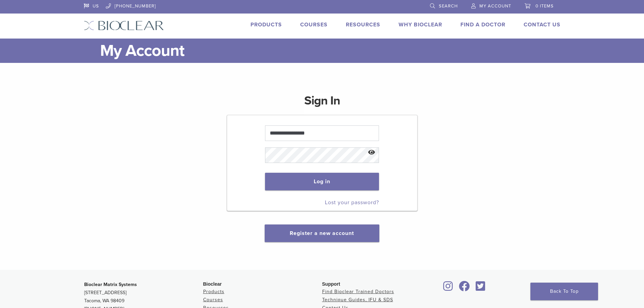 This screenshot has height=308, width=644. What do you see at coordinates (420, 25) in the screenshot?
I see `a: Why Bioclear` at bounding box center [420, 25].